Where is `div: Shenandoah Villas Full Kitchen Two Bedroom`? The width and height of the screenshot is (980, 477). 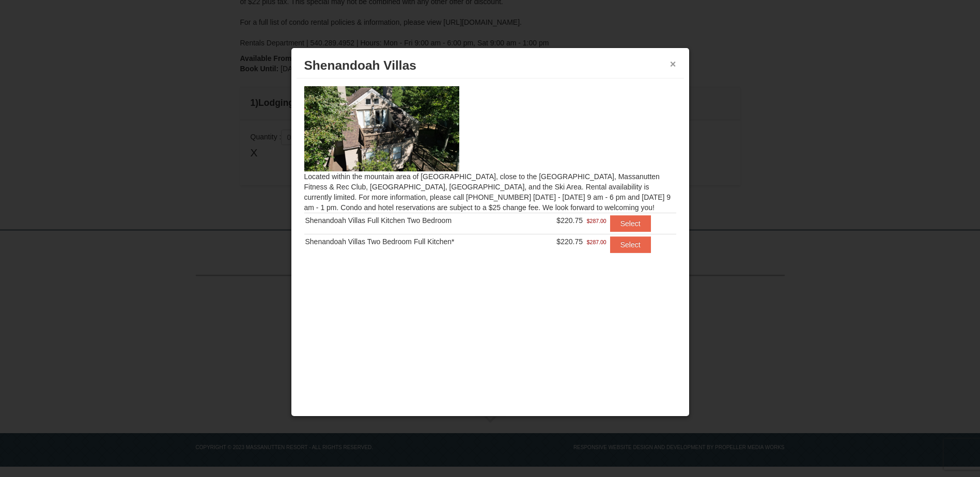 div: Shenandoah Villas Full Kitchen Two Bedroom is located at coordinates (417, 220).